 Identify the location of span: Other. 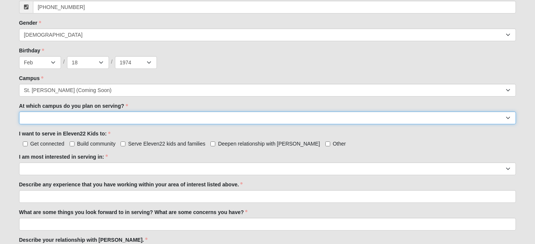
(339, 144).